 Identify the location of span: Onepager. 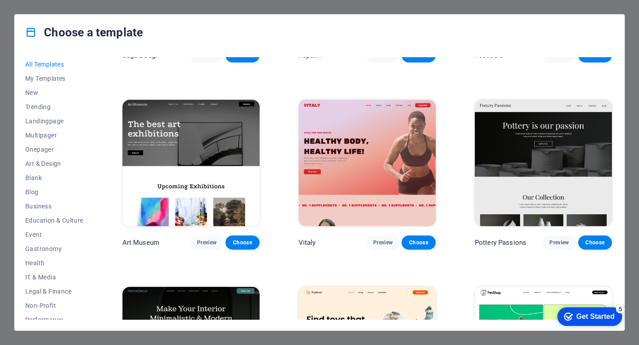
(54, 150).